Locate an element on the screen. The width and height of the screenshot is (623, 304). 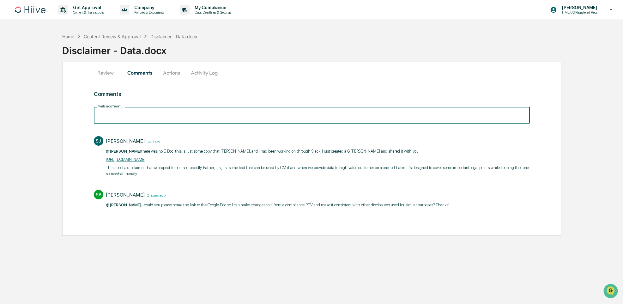
div: Home is located at coordinates (68, 36).